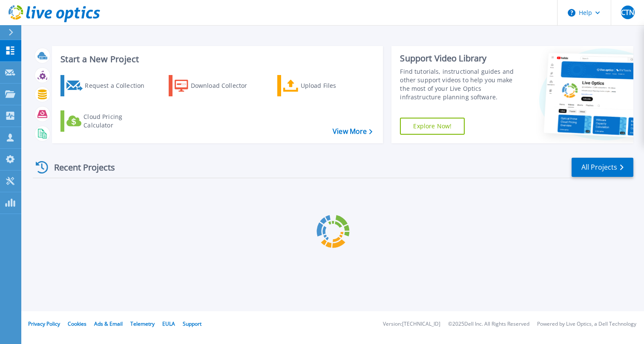 Image resolution: width=644 pixels, height=344 pixels. What do you see at coordinates (77, 324) in the screenshot?
I see `a: Cookies` at bounding box center [77, 324].